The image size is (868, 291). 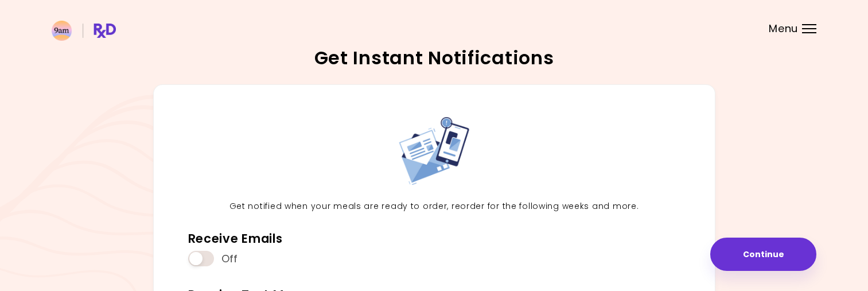 What do you see at coordinates (434, 58) in the screenshot?
I see `h2: Get Instant Notifications` at bounding box center [434, 58].